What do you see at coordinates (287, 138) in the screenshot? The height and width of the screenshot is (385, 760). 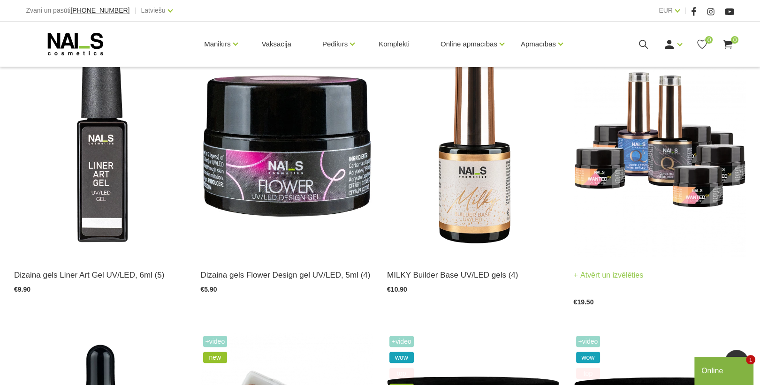 I see `a: Flower dizaina gels ir ilgnoturīgs gels ar sauso ziedu elementiem. Viegli klājama formula, izcila...` at bounding box center [287, 138].